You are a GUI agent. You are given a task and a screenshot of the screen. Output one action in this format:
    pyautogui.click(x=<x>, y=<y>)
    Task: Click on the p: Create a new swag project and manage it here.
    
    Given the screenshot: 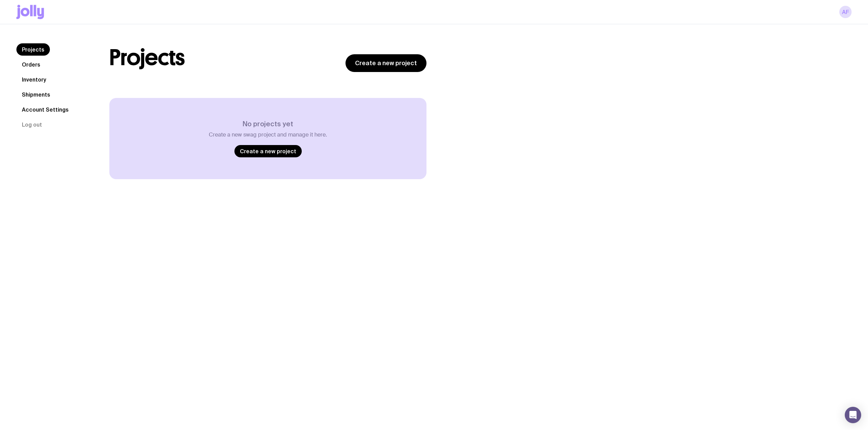 What is the action you would take?
    pyautogui.click(x=268, y=135)
    